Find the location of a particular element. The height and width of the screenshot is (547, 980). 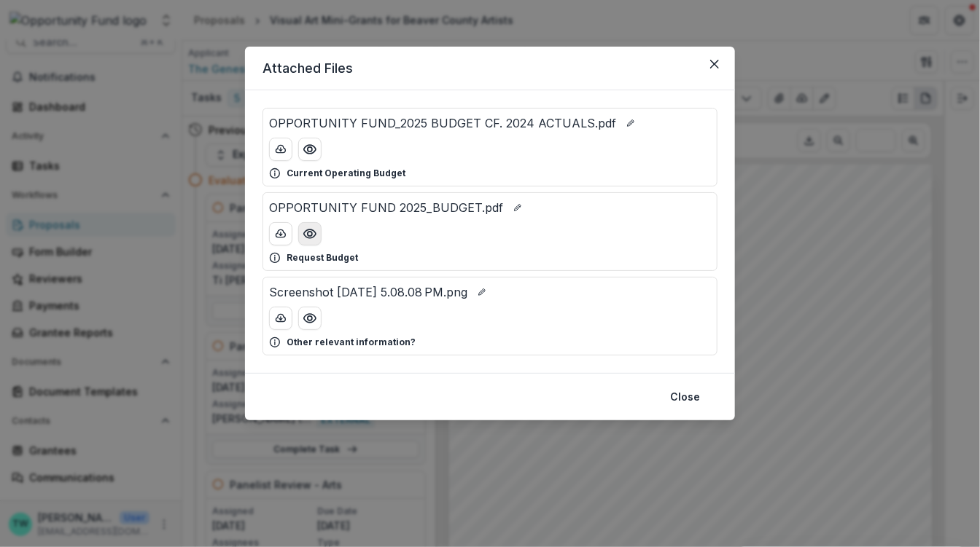

p: OPPORTUNITY FUND_2025 BUDGET CF. 2024 ACTUALS.pdf is located at coordinates (442, 123).